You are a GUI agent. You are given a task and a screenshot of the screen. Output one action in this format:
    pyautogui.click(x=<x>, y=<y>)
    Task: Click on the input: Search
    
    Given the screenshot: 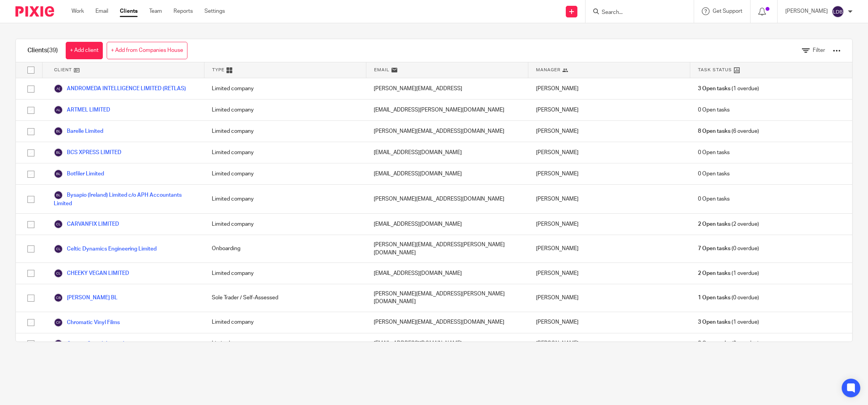 What is the action you would take?
    pyautogui.click(x=636, y=13)
    